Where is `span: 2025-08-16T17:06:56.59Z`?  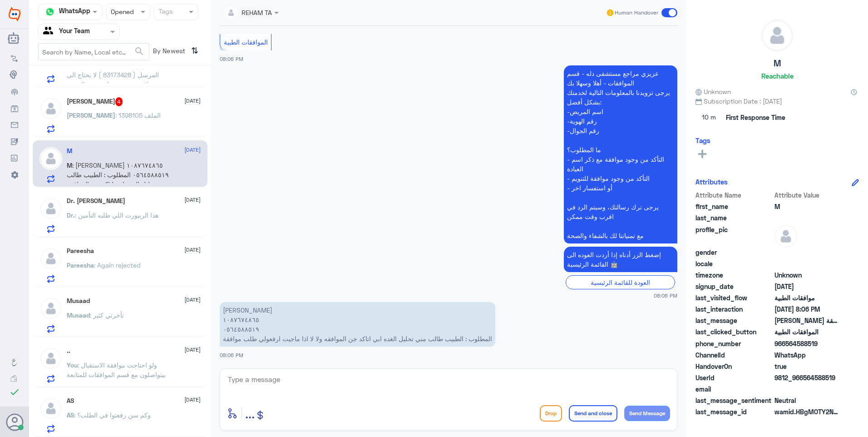 span: 2025-08-16T17:06:56.59Z is located at coordinates (807, 309).